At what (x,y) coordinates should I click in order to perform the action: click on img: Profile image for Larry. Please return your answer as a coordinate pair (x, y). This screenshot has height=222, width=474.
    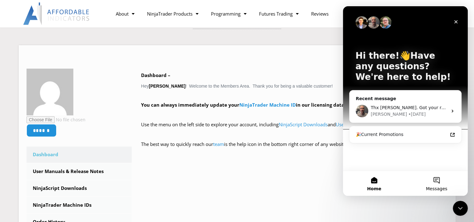
    Looking at the image, I should click on (42, 16).